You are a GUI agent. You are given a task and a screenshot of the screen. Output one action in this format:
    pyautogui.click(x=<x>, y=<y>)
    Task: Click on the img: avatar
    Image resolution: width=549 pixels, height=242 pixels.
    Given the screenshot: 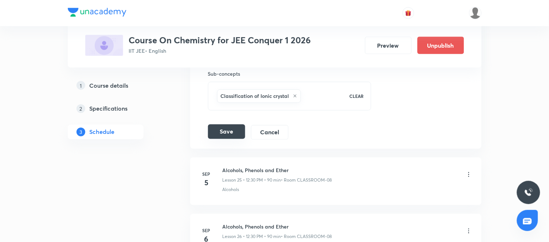 What is the action you would take?
    pyautogui.click(x=408, y=13)
    